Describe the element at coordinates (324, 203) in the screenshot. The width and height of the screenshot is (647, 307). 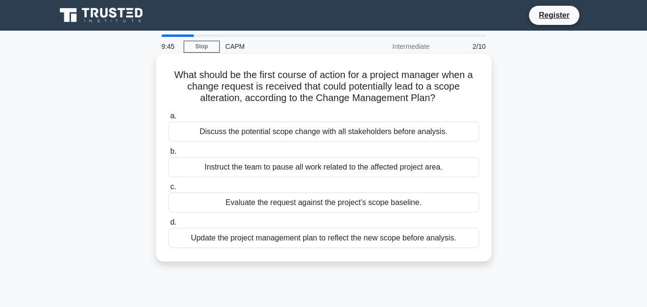
I see `div: Evaluate the request against the project's scope baseline.` at that location.